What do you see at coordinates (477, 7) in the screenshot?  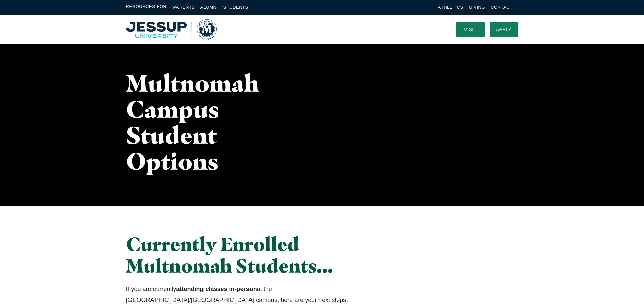 I see `a: Giving` at bounding box center [477, 7].